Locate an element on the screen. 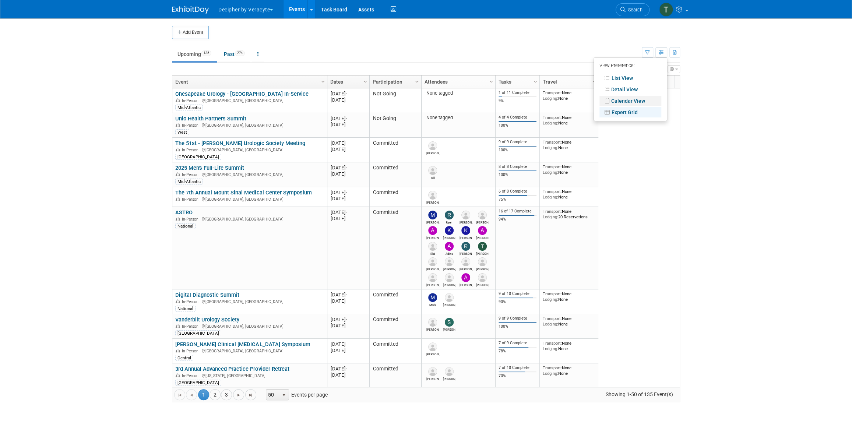  a: 2 is located at coordinates (215, 395).